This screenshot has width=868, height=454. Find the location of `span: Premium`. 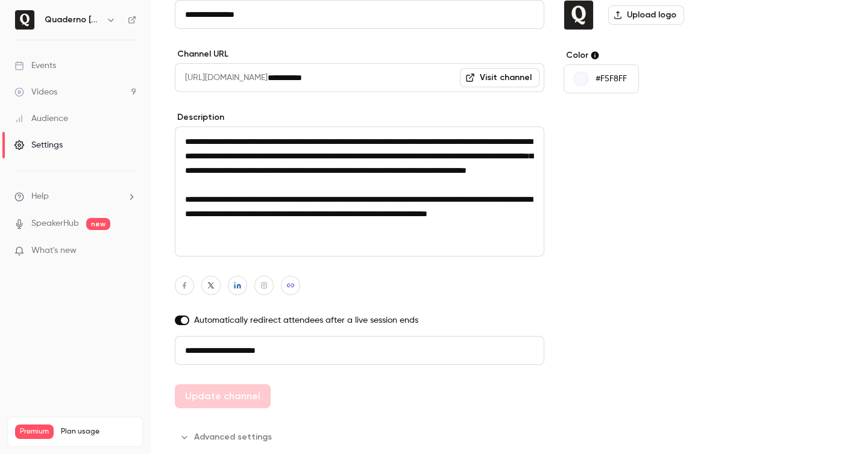

span: Premium is located at coordinates (34, 432).